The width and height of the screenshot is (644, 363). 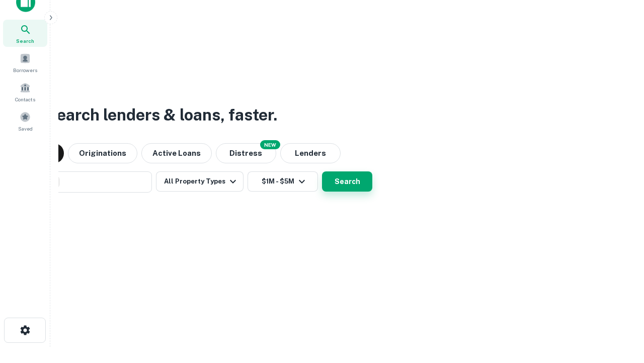 What do you see at coordinates (311, 153) in the screenshot?
I see `button: Lenders` at bounding box center [311, 153].